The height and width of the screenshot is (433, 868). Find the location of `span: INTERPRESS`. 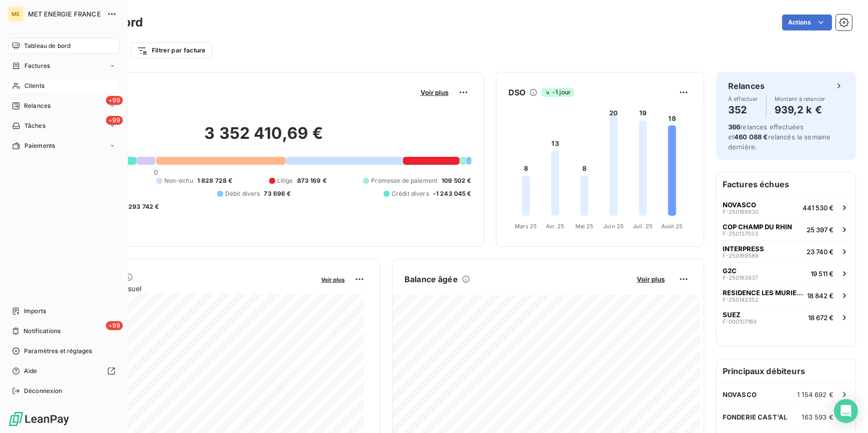

span: INTERPRESS is located at coordinates (743, 249).